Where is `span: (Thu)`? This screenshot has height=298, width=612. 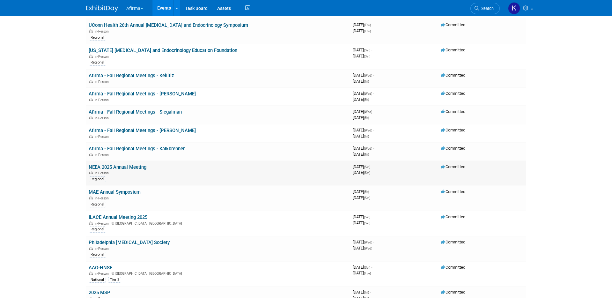
span: (Thu) is located at coordinates (368, 25).